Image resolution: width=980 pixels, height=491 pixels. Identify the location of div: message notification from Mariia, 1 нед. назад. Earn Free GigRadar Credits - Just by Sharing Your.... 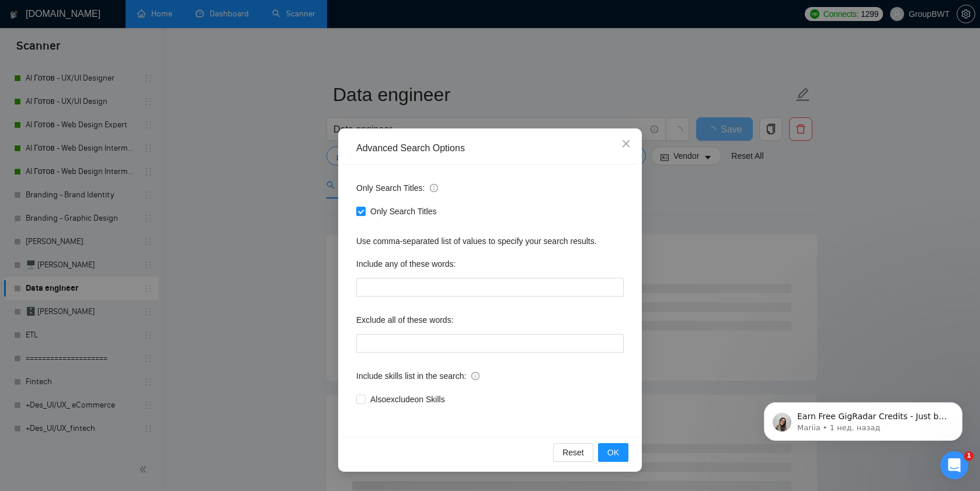
(117, 44).